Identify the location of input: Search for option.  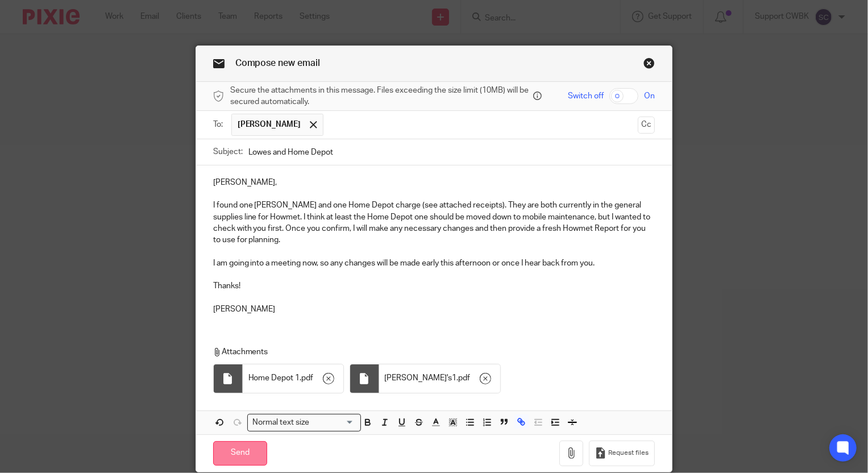
(333, 422).